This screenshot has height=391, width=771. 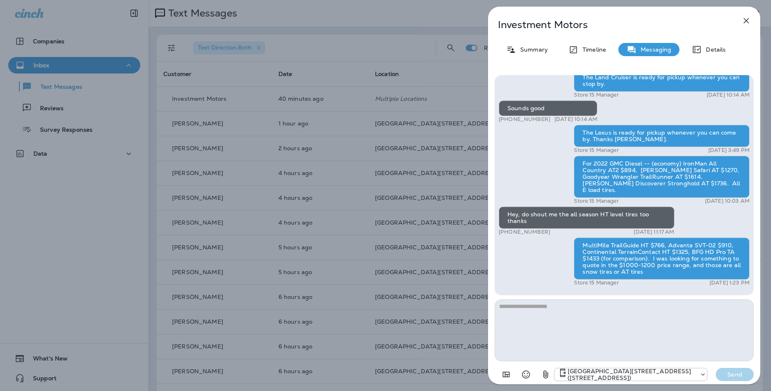 I want to click on p: Details, so click(x=713, y=49).